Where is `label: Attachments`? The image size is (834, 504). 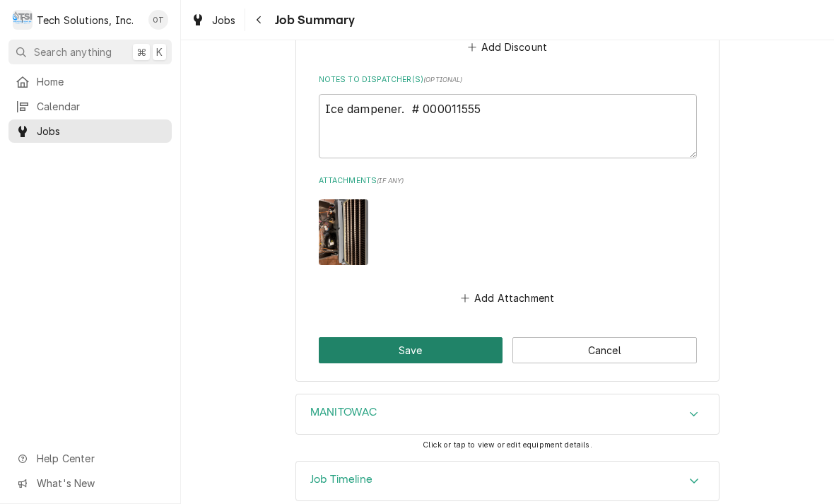
label: Attachments is located at coordinates (507, 181).